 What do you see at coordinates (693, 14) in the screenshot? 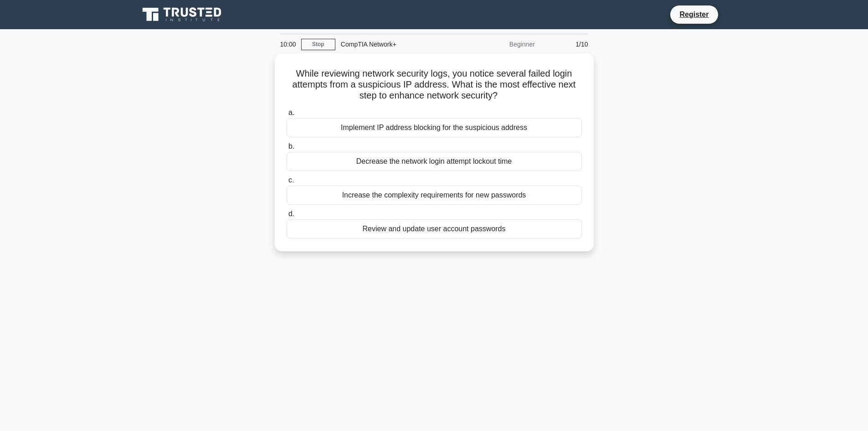
I see `a: Register` at bounding box center [693, 14].